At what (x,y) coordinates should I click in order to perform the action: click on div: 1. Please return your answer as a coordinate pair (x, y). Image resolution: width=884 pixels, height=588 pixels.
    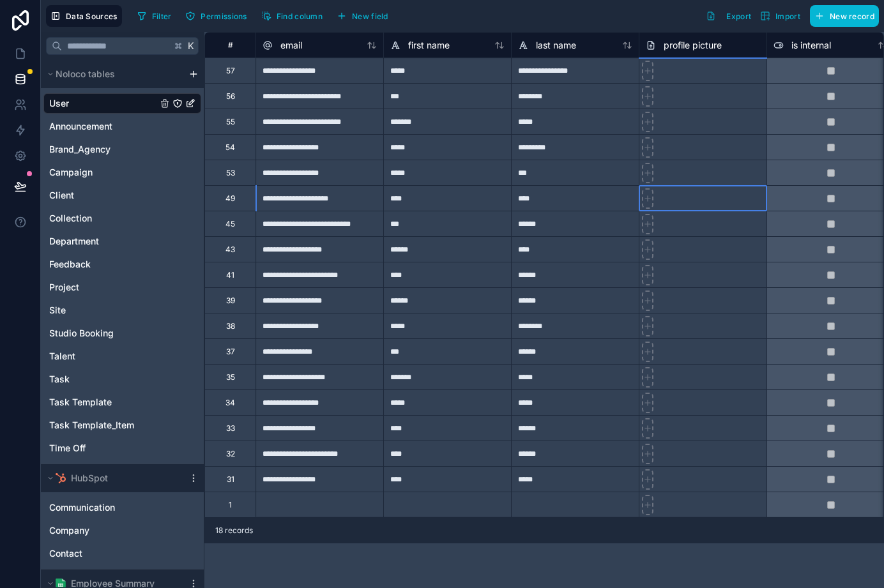
    Looking at the image, I should click on (230, 505).